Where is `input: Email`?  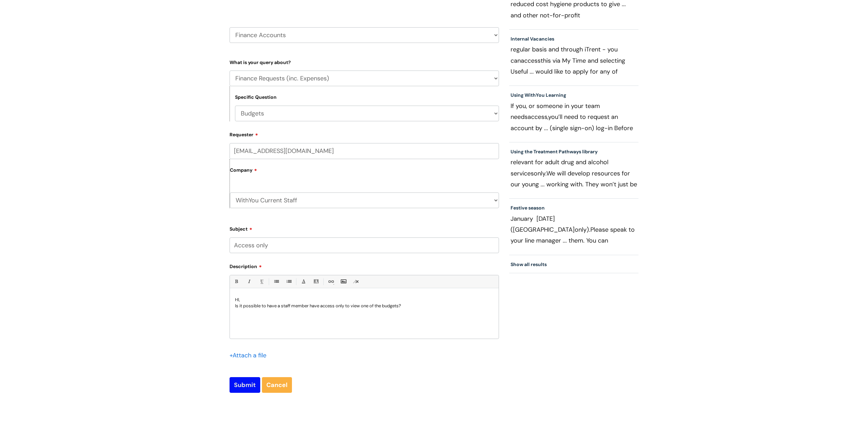 input: Email is located at coordinates (364, 151).